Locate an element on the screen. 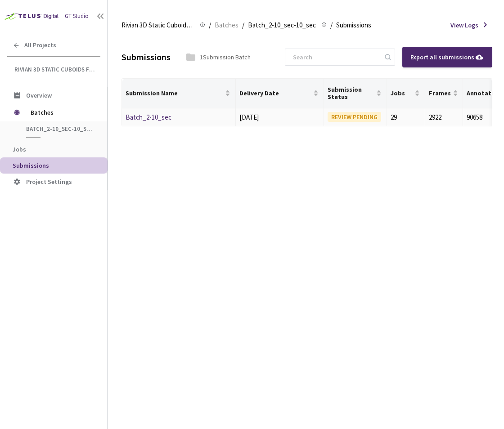 This screenshot has height=429, width=504. div: GT Studio is located at coordinates (77, 16).